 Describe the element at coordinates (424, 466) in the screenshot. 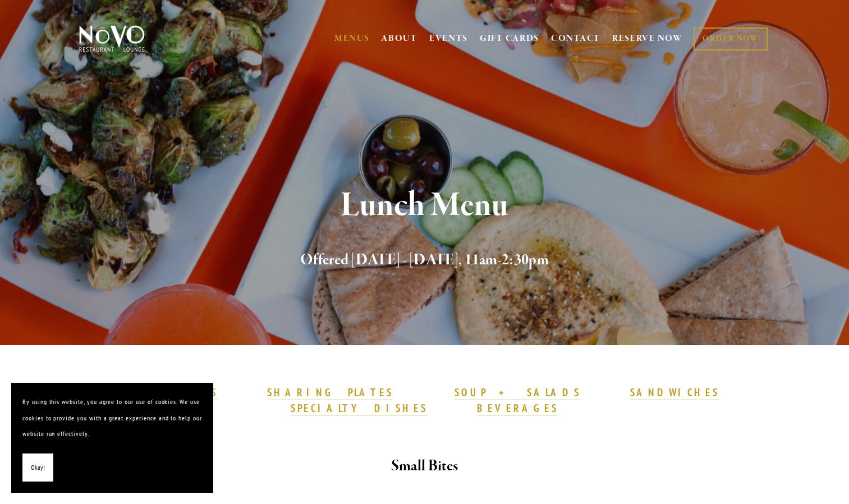

I see `strong: Small Bites` at that location.